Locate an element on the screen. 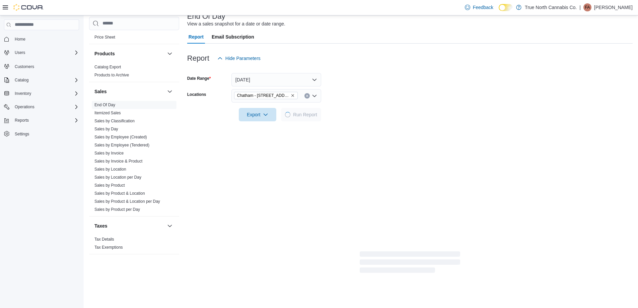 This screenshot has width=638, height=308. p: True North Cannabis Co. is located at coordinates (550, 7).